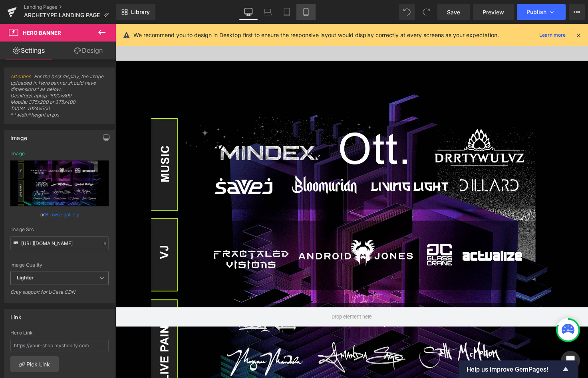 Image resolution: width=588 pixels, height=378 pixels. Describe the element at coordinates (16, 315) in the screenshot. I see `div: Link` at that location.